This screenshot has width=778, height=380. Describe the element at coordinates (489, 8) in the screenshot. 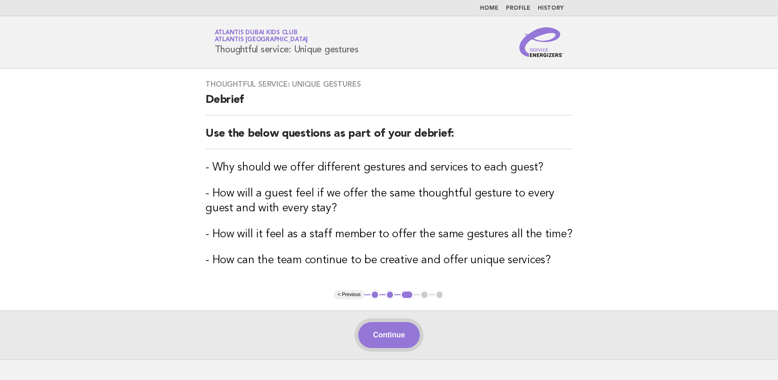

I see `a: Home` at that location.